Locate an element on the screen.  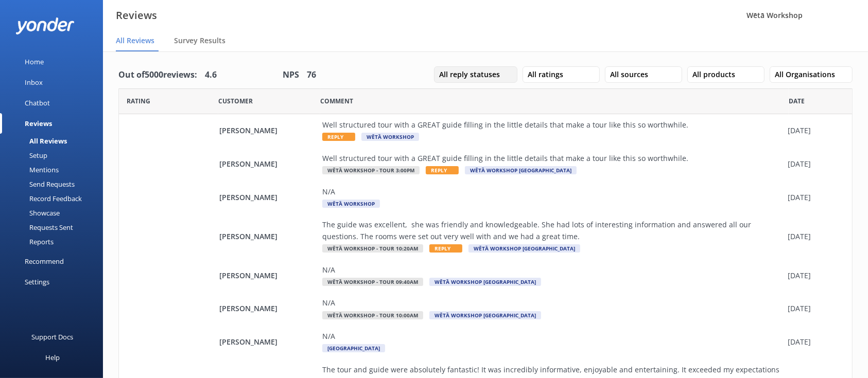
span: Wētā Workshop - Tour 10:20am is located at coordinates (372, 249).